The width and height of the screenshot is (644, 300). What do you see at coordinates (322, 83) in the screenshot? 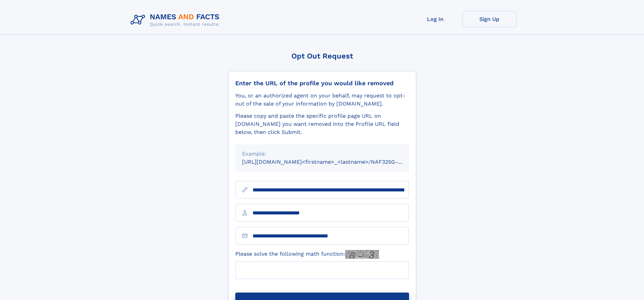
I see `div: Enter the URL of the profile you would like removed` at bounding box center [322, 83].